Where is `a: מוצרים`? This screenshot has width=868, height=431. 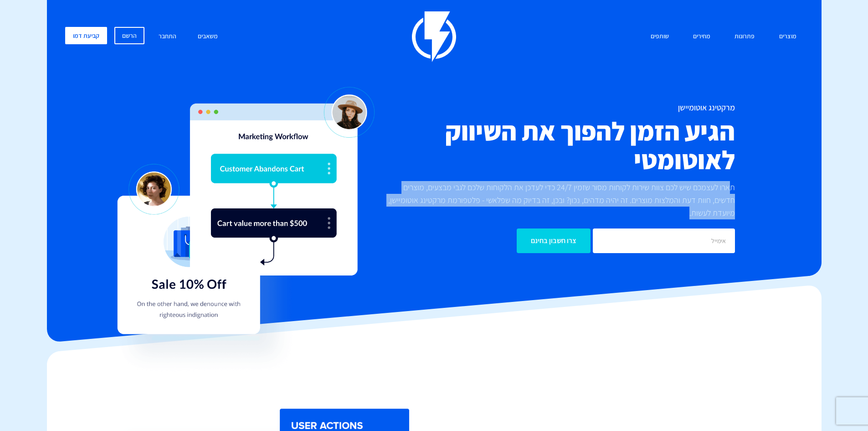 a: מוצרים is located at coordinates (788, 36).